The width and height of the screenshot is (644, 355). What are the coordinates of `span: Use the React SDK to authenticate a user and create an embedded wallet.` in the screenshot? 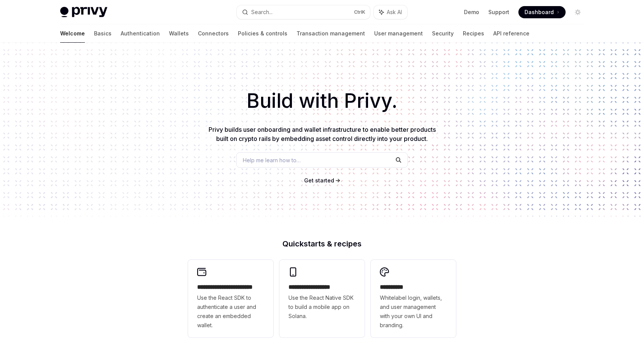 It's located at (231, 311).